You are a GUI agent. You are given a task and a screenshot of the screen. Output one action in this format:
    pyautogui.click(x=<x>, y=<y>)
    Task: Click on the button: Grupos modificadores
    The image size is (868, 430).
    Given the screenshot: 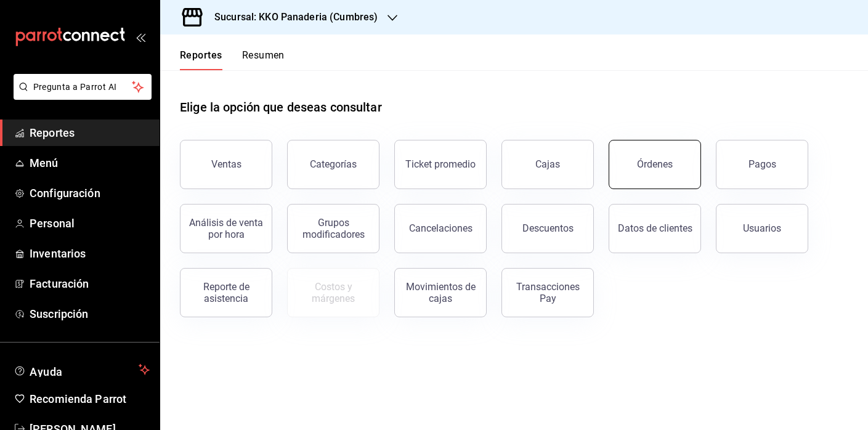 What is the action you would take?
    pyautogui.click(x=333, y=229)
    